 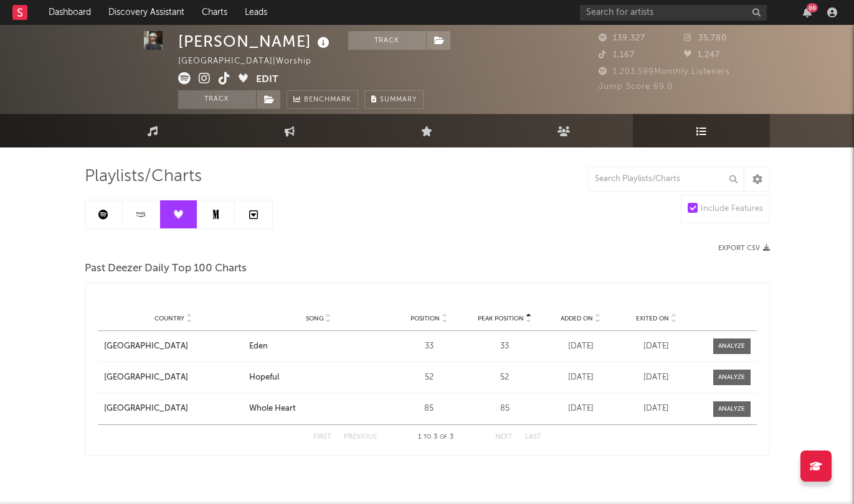 I want to click on span: Song, so click(x=314, y=318).